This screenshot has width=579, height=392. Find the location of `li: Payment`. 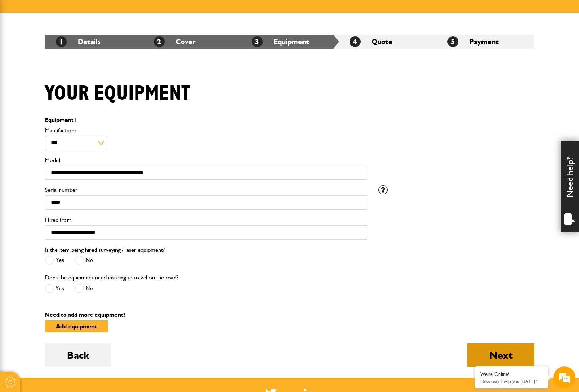

li: Payment is located at coordinates (485, 42).